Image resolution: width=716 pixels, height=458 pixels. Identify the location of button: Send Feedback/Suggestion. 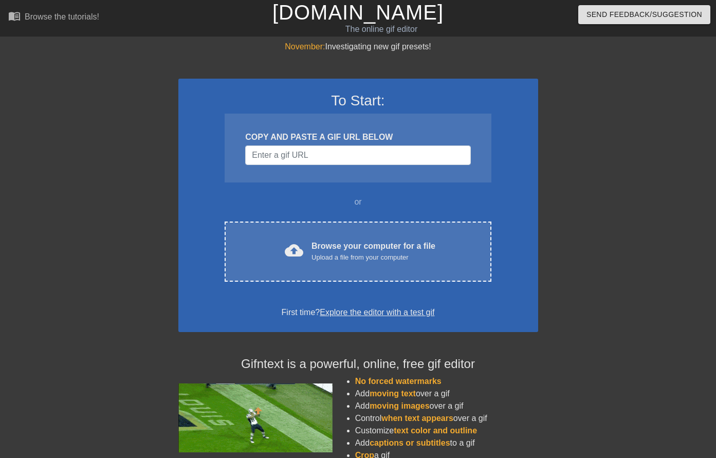
(644, 14).